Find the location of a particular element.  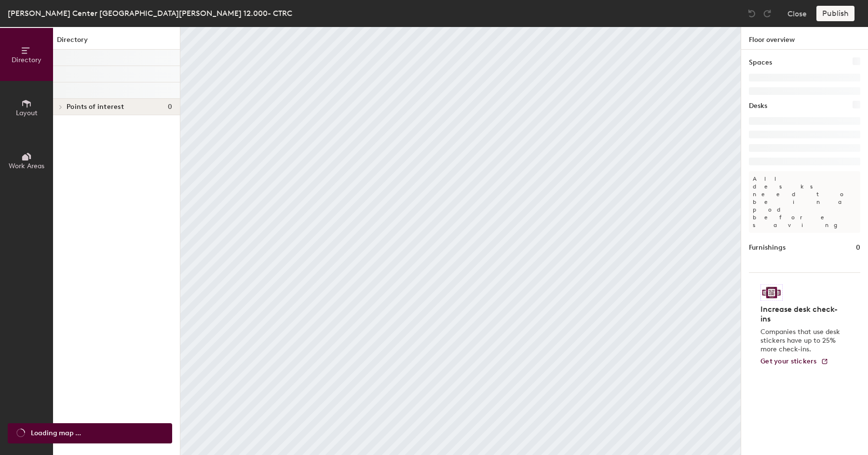

h1: Spaces is located at coordinates (760, 63).